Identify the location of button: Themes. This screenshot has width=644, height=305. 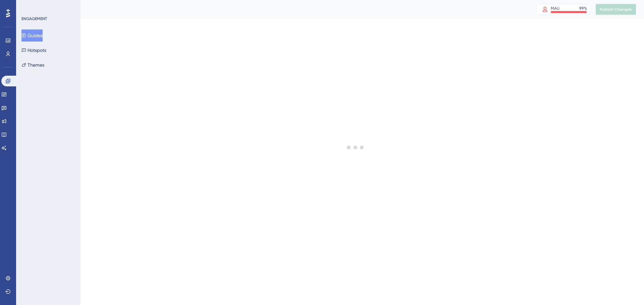
(33, 65).